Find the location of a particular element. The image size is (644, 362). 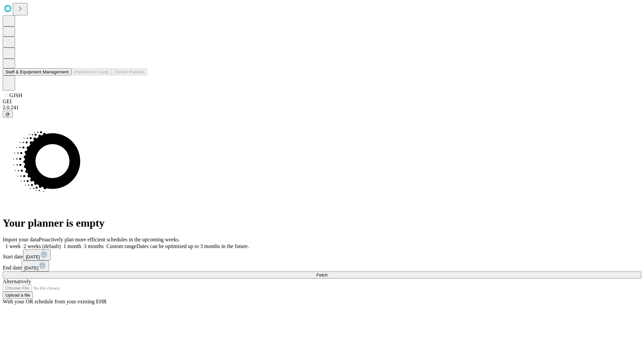

div: 2.0.241 is located at coordinates (322, 107).